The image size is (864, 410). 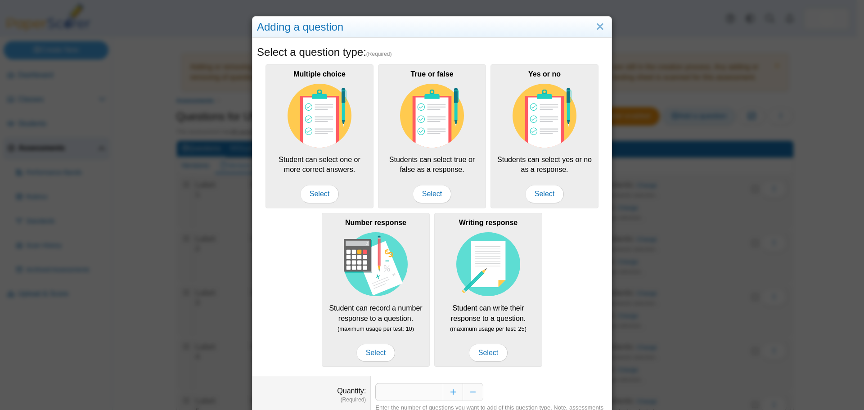 What do you see at coordinates (379, 54) in the screenshot?
I see `span: (Required)` at bounding box center [379, 54].